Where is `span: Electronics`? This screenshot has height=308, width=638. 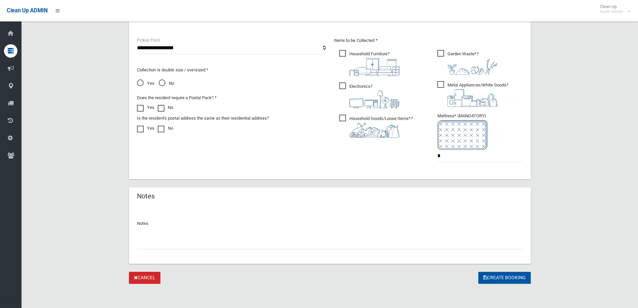 span: Electronics is located at coordinates (369, 95).